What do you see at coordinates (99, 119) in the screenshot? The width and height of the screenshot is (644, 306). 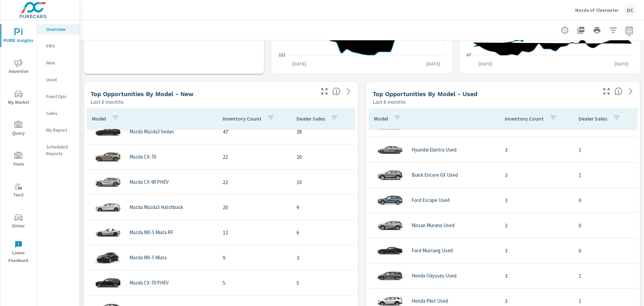 I see `p: Model` at bounding box center [99, 119].